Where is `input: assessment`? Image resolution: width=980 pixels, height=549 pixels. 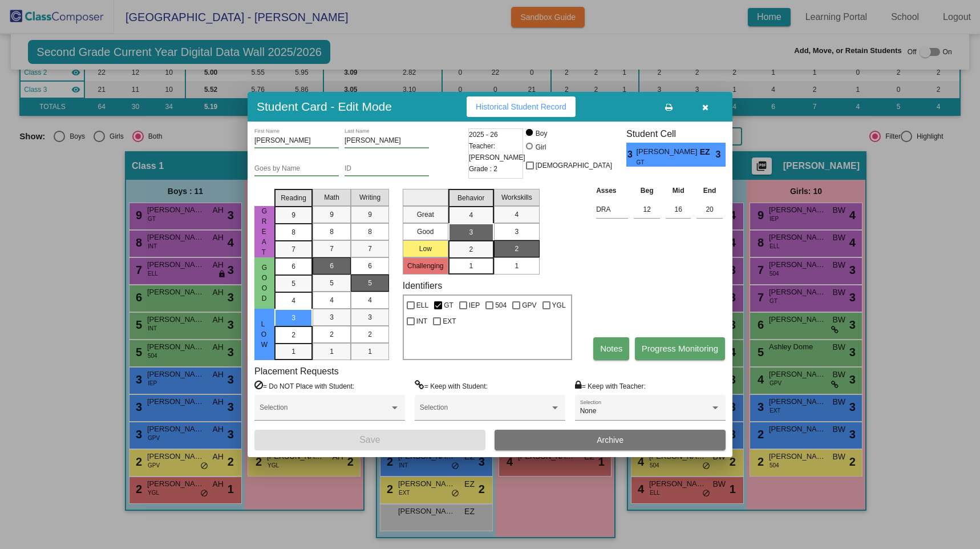
input: assessment is located at coordinates (612, 209).